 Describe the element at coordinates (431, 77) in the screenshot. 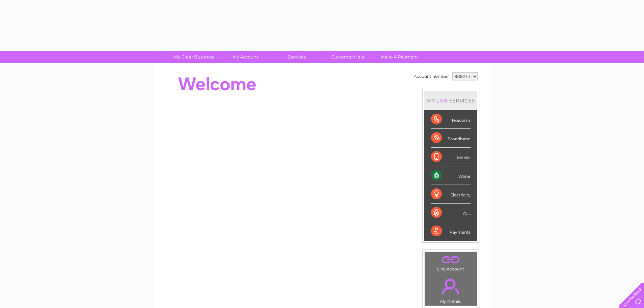

I see `td: Account number` at that location.